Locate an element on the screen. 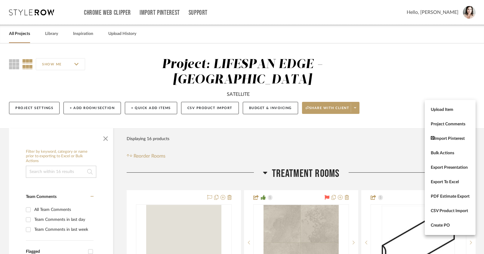 The width and height of the screenshot is (484, 254). span: Bulk Actions is located at coordinates (450, 153).